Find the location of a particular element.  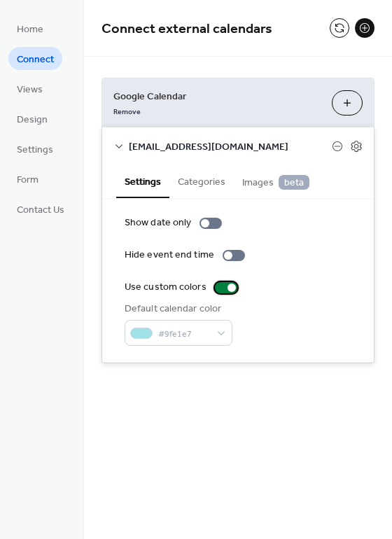

a: Settings is located at coordinates (35, 148).